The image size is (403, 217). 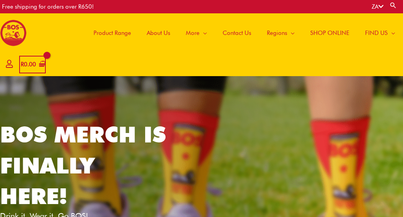 I want to click on a: View Shopping Cart, empty, so click(x=33, y=64).